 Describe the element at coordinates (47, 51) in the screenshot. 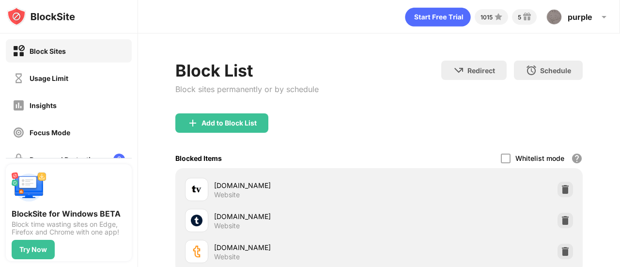

I see `div: Block Sites` at that location.